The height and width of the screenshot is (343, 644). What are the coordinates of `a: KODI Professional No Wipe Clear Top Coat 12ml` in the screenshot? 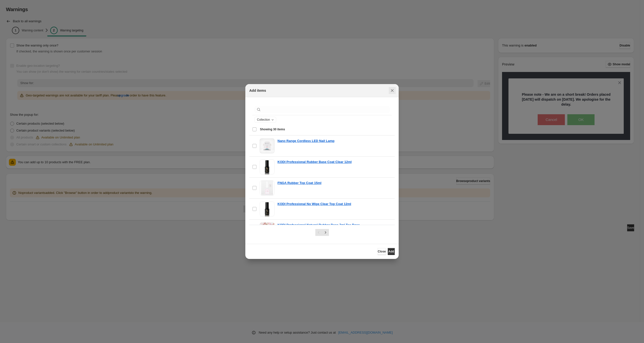 It's located at (314, 204).